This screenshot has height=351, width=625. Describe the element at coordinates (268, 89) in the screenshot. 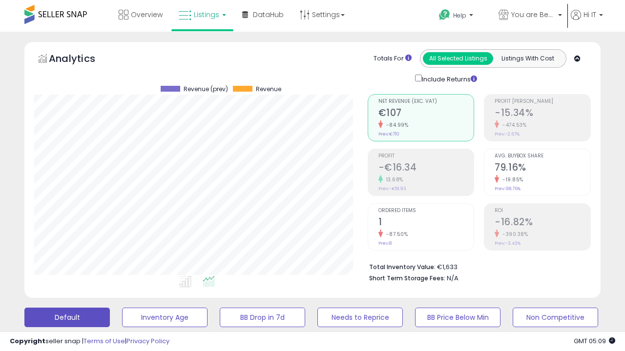

I see `span: Revenue` at that location.